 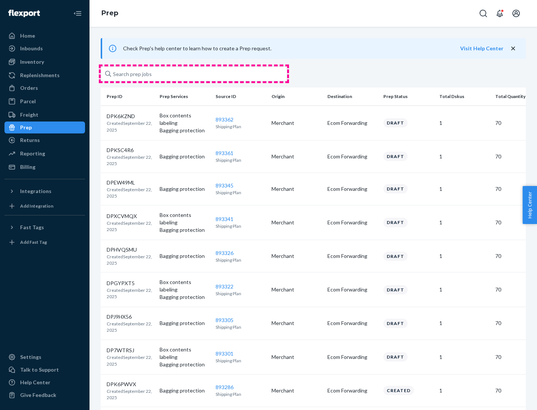 I want to click on div: Replenishments, so click(x=40, y=75).